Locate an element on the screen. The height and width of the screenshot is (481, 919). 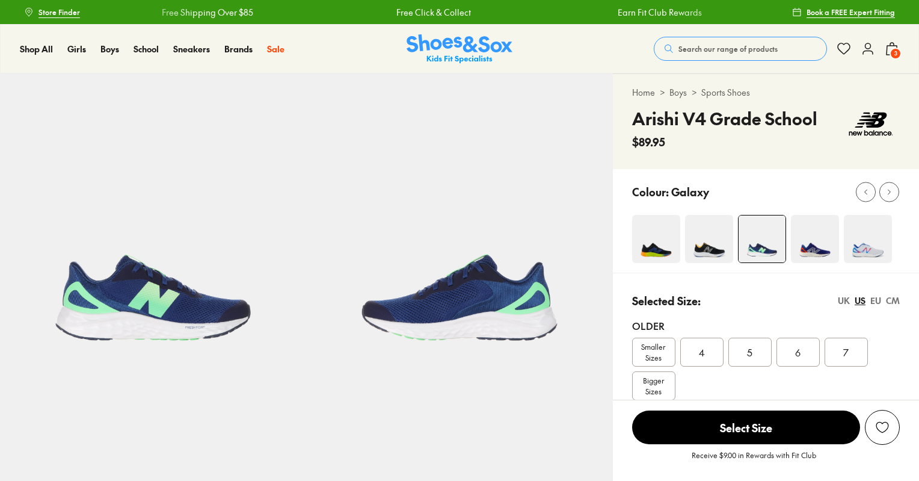
p: Selected Size: is located at coordinates (667, 300).